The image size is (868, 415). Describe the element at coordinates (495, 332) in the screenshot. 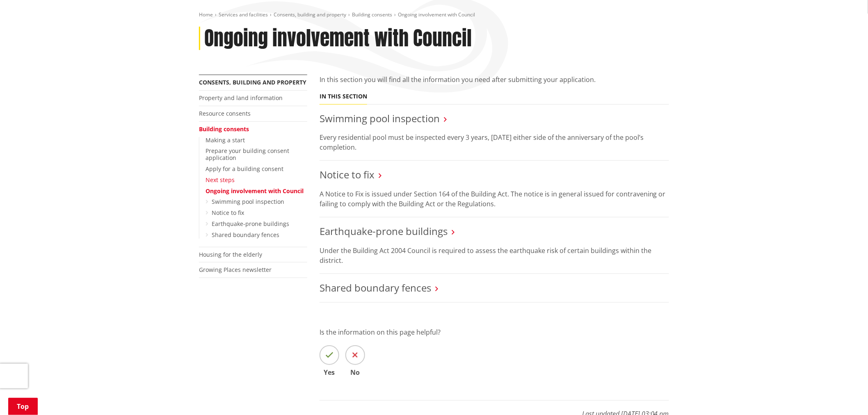

I see `p: Is the information on this page helpful?` at that location.